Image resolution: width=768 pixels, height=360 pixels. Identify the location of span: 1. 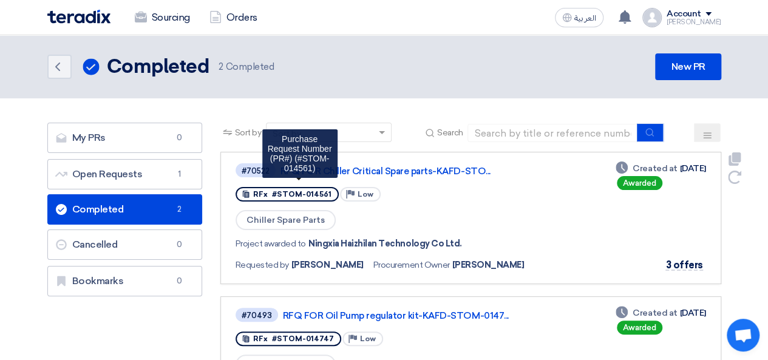
(180, 174).